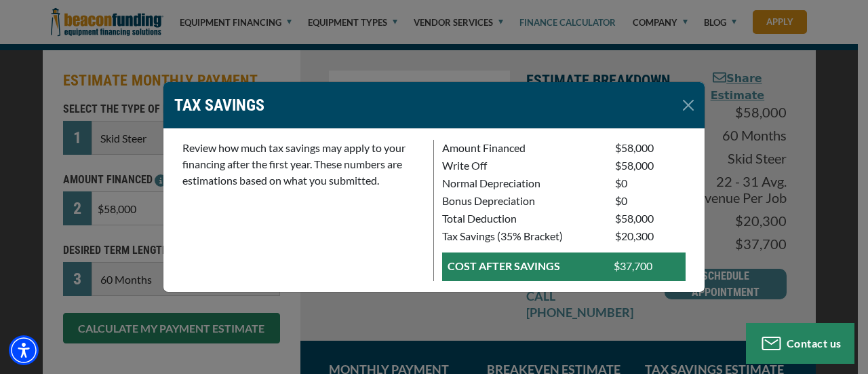  Describe the element at coordinates (520, 148) in the screenshot. I see `p: Amount Financed` at that location.